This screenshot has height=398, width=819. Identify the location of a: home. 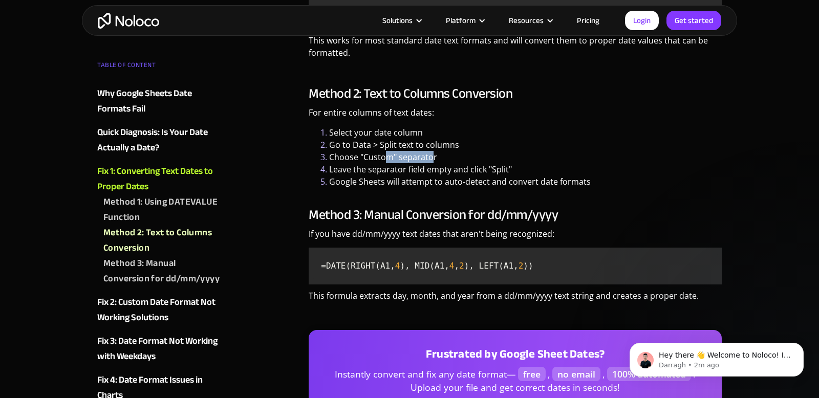
(129, 20).